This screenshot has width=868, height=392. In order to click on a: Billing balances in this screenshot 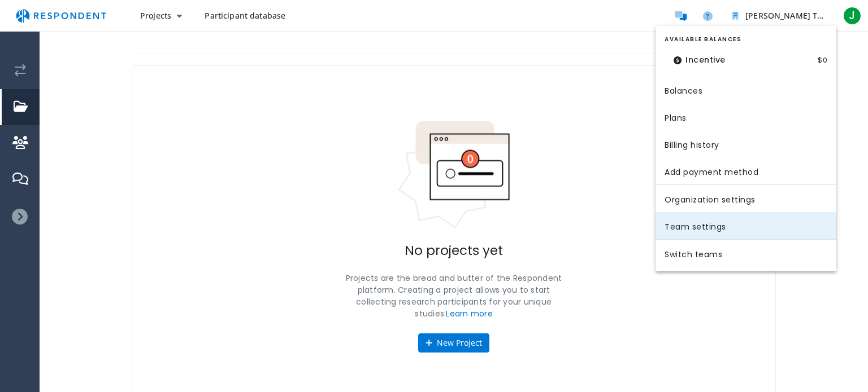, I will do `click(745, 90)`.